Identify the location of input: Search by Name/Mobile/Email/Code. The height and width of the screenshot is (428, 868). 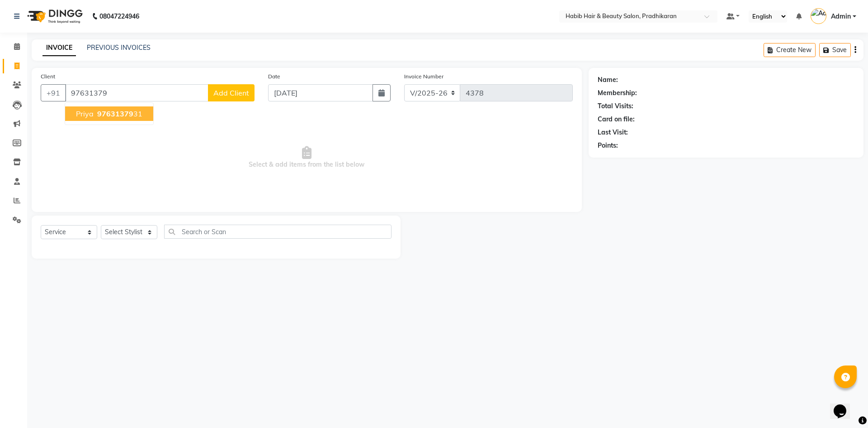
(136, 93).